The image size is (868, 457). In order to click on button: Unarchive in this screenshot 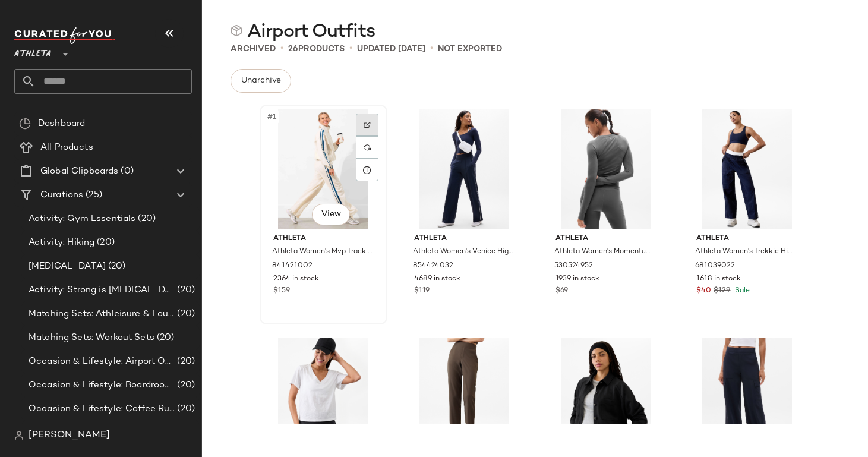, I will do `click(261, 81)`.